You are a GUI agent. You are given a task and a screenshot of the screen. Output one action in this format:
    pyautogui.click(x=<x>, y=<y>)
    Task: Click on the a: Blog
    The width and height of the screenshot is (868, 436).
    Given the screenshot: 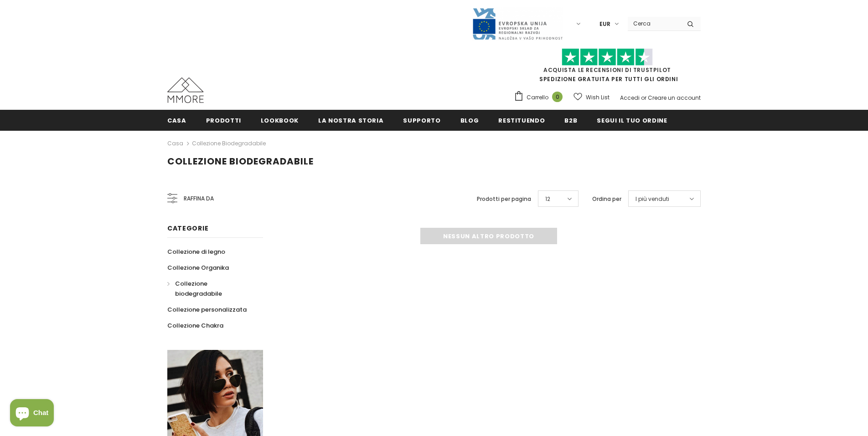 What is the action you would take?
    pyautogui.click(x=470, y=120)
    